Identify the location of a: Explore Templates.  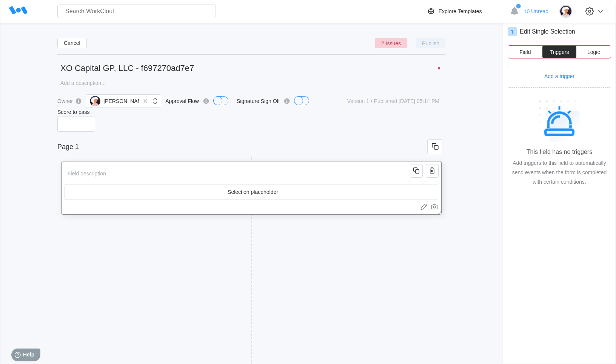
(466, 11).